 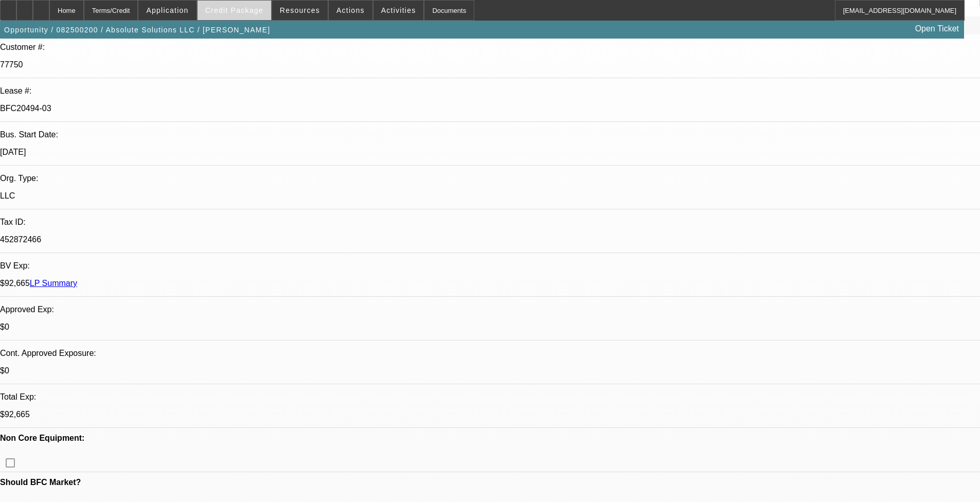 I want to click on button: Resources, so click(x=300, y=10).